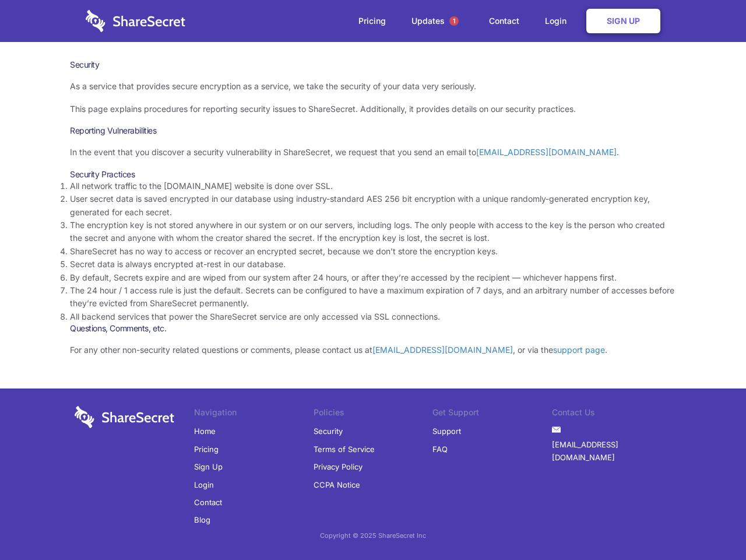  What do you see at coordinates (373, 414) in the screenshot?
I see `li: Policies` at bounding box center [373, 414].